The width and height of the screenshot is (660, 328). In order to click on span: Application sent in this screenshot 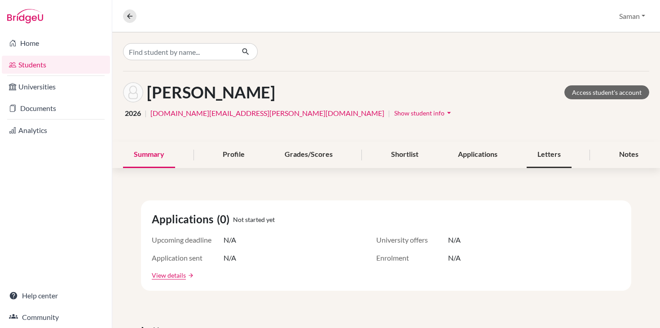, I will do `click(188, 258)`.